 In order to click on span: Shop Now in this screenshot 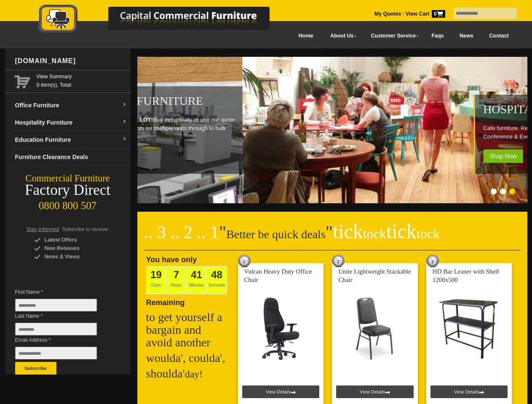, I will do `click(503, 157)`.